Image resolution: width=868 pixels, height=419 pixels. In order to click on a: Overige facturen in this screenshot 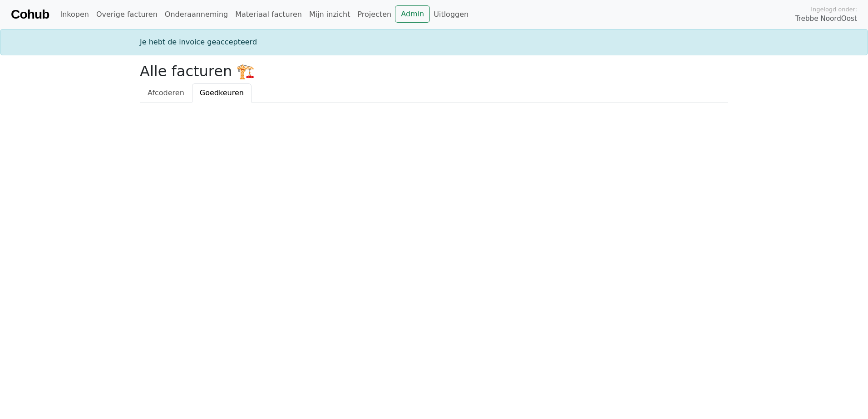, I will do `click(126, 15)`.